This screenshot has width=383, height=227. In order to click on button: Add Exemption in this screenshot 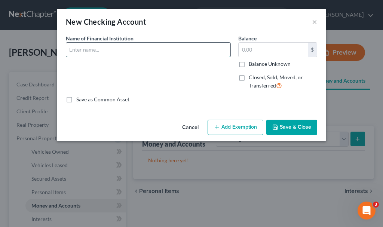, I will do `click(235, 128)`.